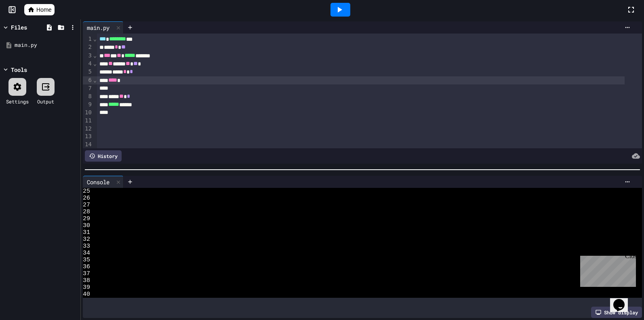 This screenshot has height=320, width=644. Describe the element at coordinates (86, 260) in the screenshot. I see `span: 35` at that location.